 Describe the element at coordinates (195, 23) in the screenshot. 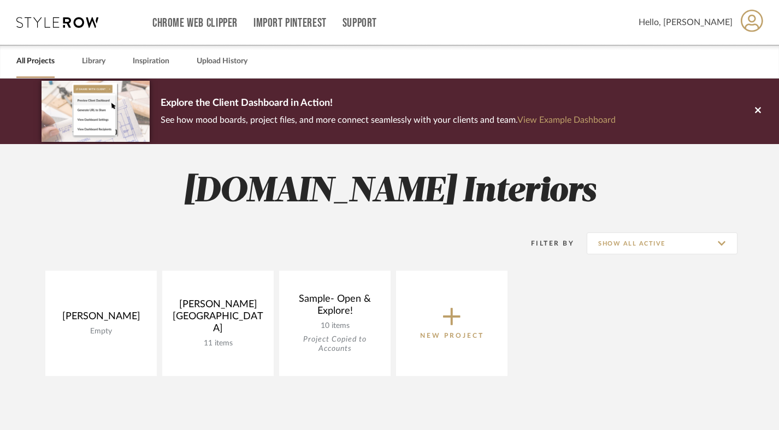

I see `a: Chrome Web Clipper` at that location.